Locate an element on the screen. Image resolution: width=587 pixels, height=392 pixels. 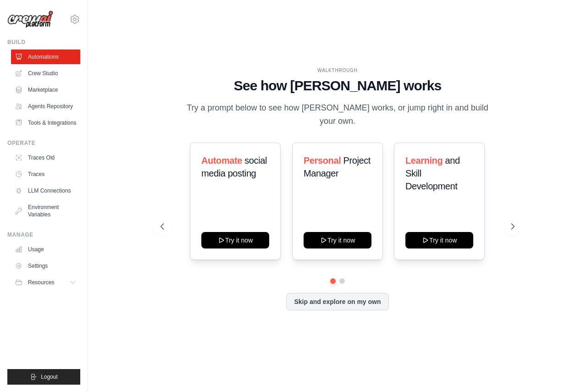
a: Settings is located at coordinates (46, 266).